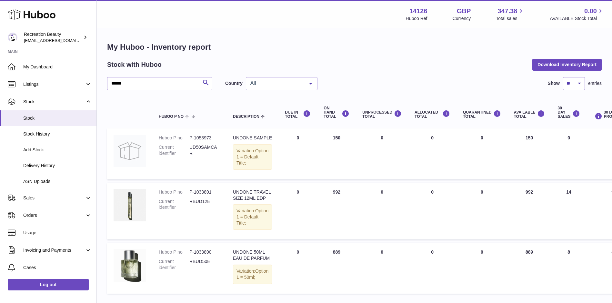 This screenshot has width=612, height=303. I want to click on label: Country, so click(234, 83).